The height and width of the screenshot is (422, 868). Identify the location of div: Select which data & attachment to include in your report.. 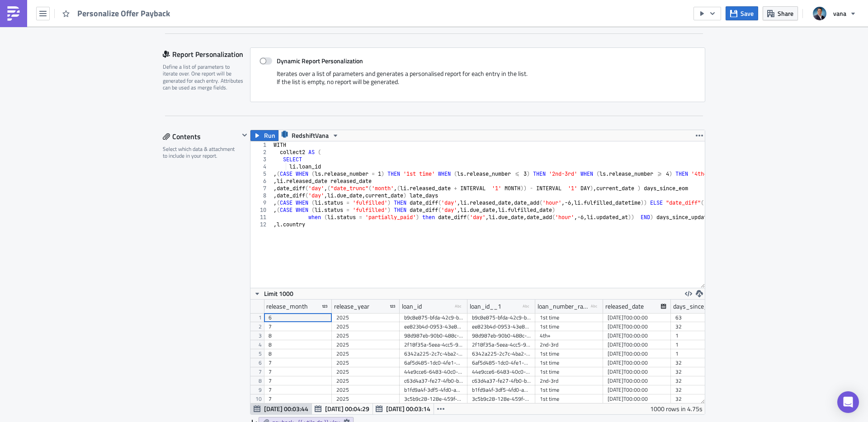
(201, 152).